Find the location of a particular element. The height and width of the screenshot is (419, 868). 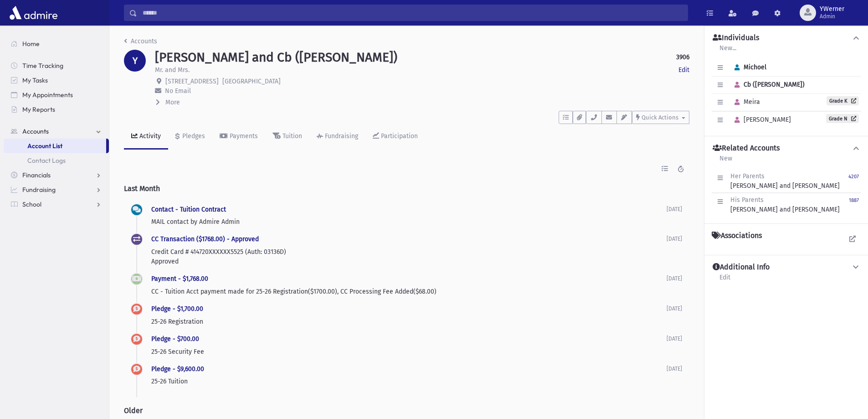

a: Activity is located at coordinates (146, 137).